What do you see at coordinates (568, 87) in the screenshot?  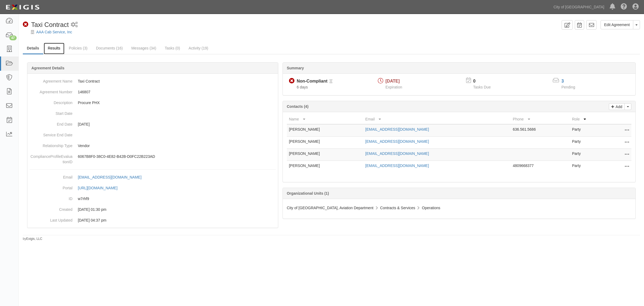 I see `span: Pending` at bounding box center [568, 87].